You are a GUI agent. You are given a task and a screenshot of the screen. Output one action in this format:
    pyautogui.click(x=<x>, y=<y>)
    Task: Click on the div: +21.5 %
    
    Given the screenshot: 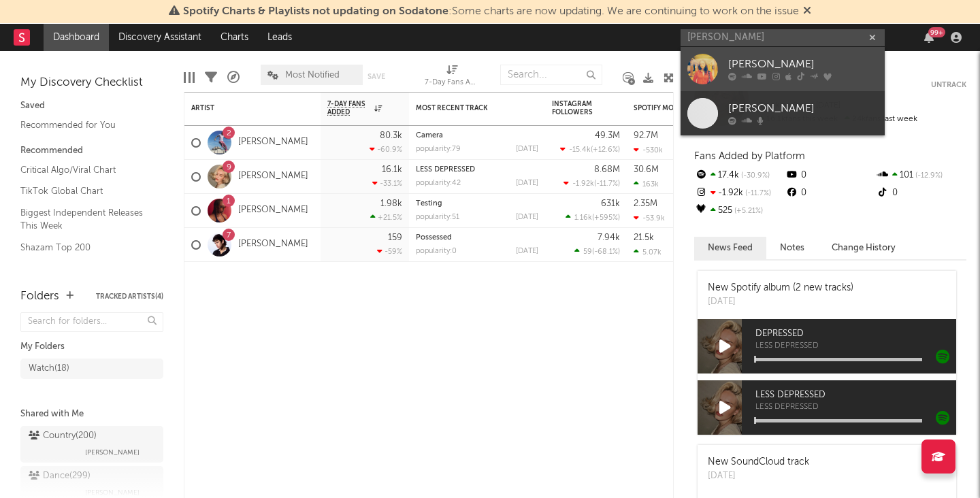 What is the action you would take?
    pyautogui.click(x=386, y=217)
    